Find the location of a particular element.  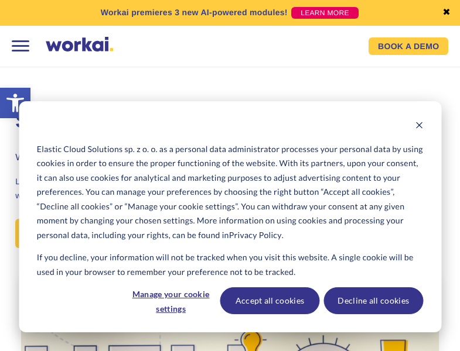

a: Privacy Policy is located at coordinates (255, 235).